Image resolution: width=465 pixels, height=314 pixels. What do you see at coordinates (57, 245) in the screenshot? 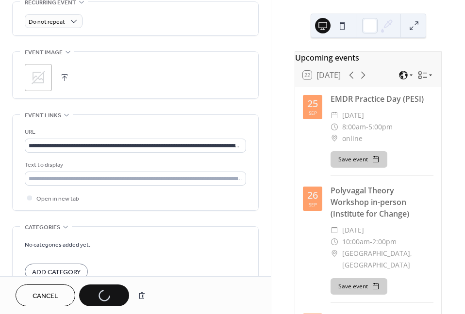
I see `span: No categories added yet.` at bounding box center [57, 245].